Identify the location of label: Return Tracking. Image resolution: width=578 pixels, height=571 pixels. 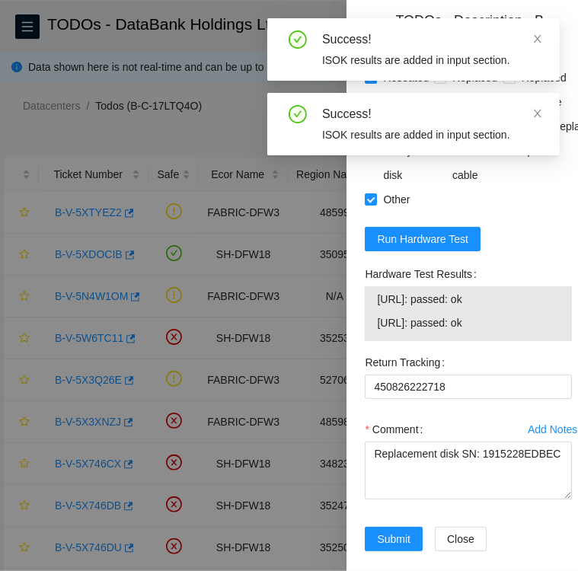
(407, 362).